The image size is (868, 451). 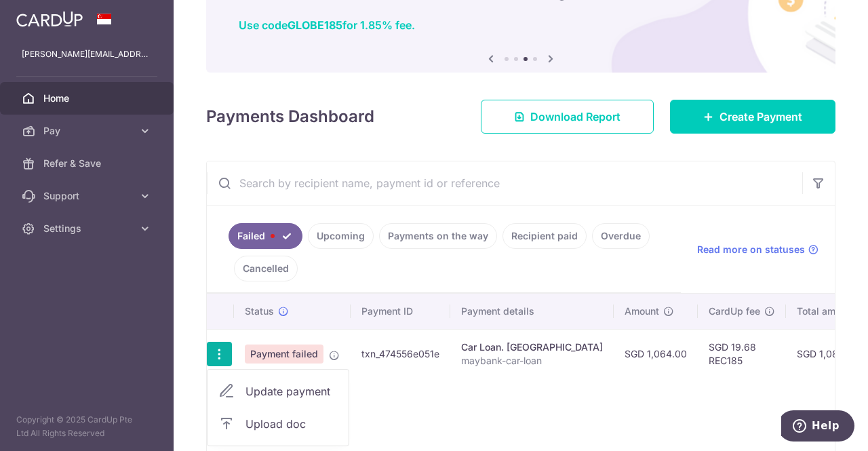 I want to click on span: Payment failed, so click(x=284, y=355).